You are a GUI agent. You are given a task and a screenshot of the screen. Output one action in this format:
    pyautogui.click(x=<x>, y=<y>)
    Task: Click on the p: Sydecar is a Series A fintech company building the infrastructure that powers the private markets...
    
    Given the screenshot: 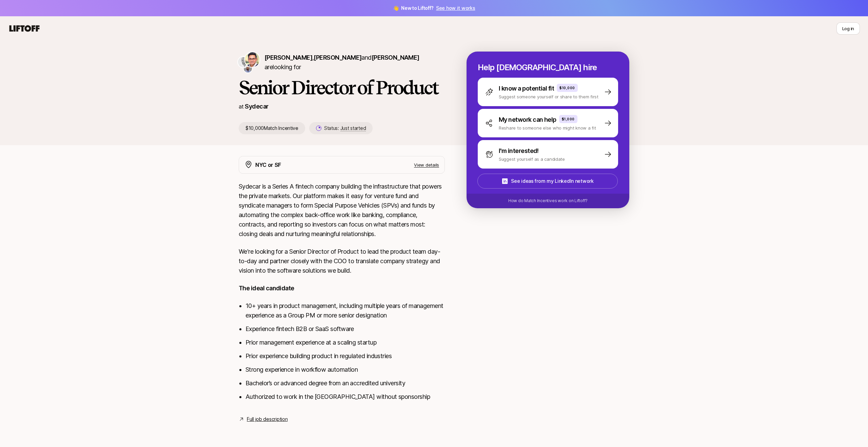 What is the action you would take?
    pyautogui.click(x=342, y=211)
    